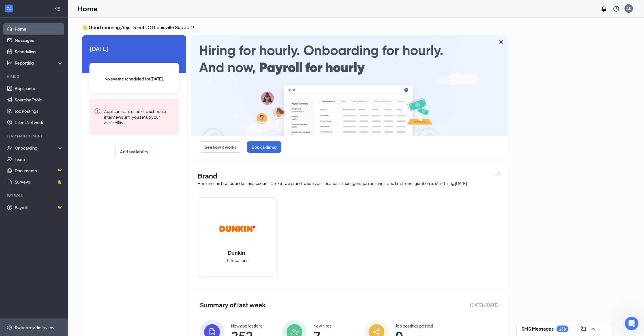  What do you see at coordinates (604, 329) in the screenshot?
I see `svg: Minimize` at bounding box center [604, 329].